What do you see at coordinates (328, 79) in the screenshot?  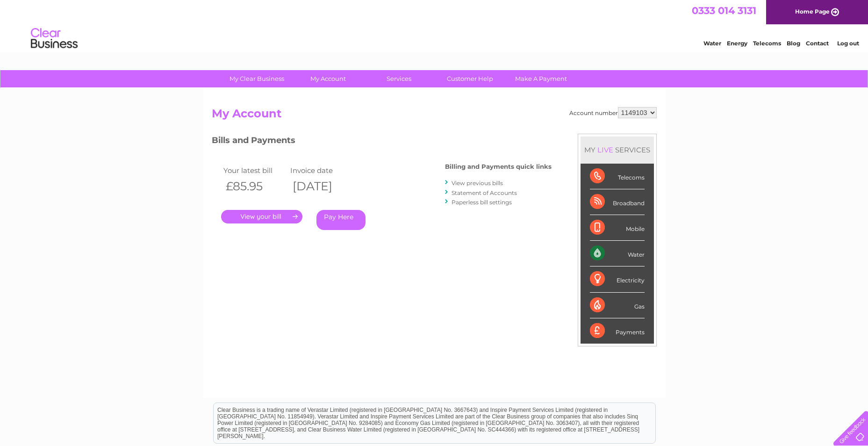 I see `a: My Account` at bounding box center [328, 79].